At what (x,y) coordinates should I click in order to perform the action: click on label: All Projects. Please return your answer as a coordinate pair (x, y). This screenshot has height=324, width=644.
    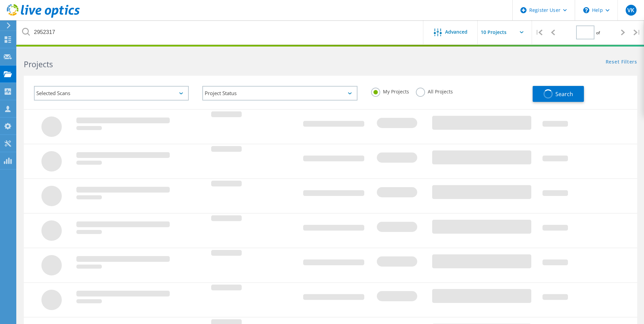
    Looking at the image, I should click on (434, 90).